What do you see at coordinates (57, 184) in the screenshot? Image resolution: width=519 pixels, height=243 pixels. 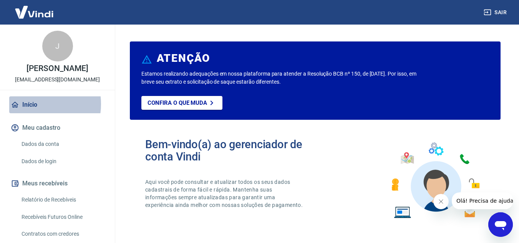 I see `button: Meus recebíveis` at bounding box center [57, 184].